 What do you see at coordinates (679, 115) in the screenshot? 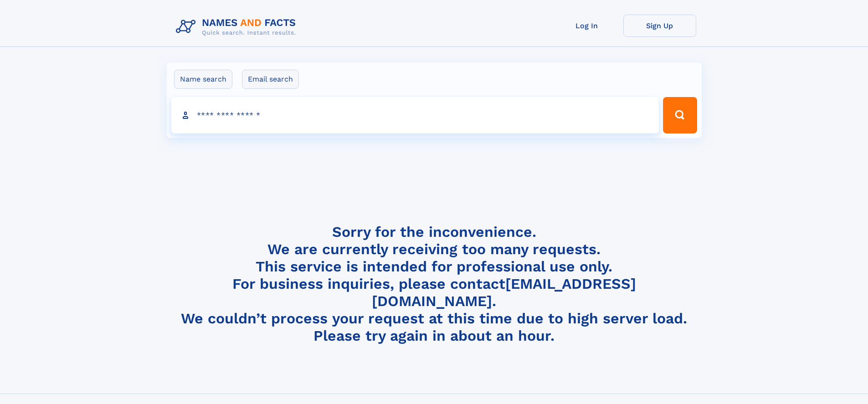
I see `button: Search Button` at bounding box center [679, 115].